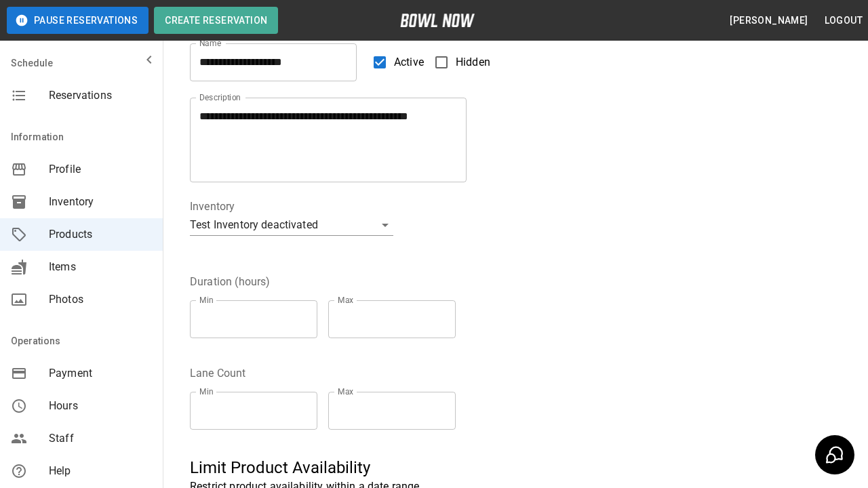 Image resolution: width=868 pixels, height=488 pixels. Describe the element at coordinates (215, 21) in the screenshot. I see `button: Create Reservation` at that location.